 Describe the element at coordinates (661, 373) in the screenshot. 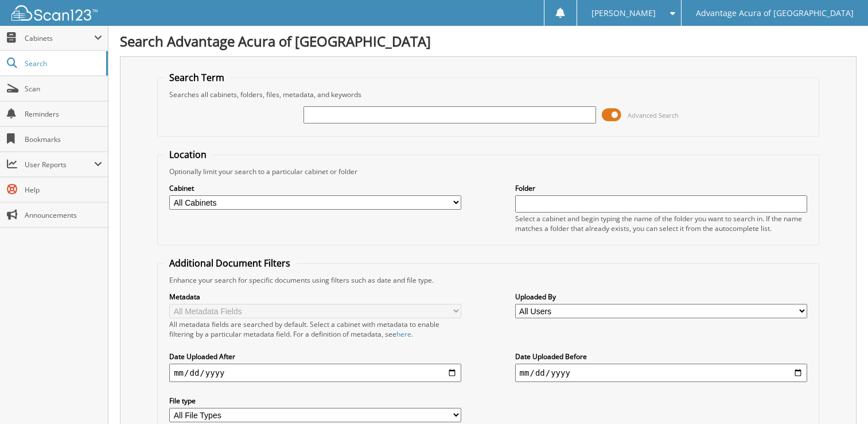

I see `input: end` at that location.